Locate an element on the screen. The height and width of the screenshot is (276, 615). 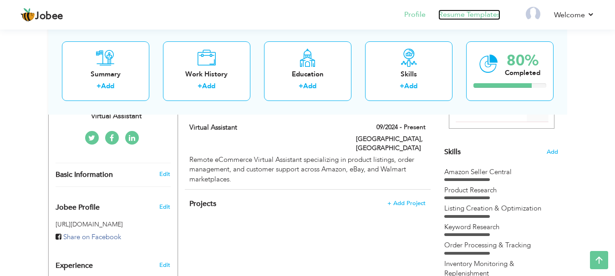
div: Completed is located at coordinates (523, 72).